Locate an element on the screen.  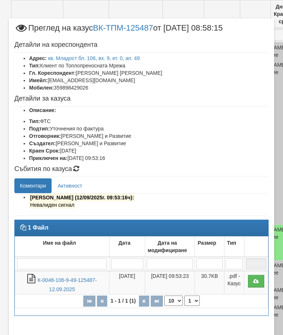
strong: 1 Файл is located at coordinates (38, 227).